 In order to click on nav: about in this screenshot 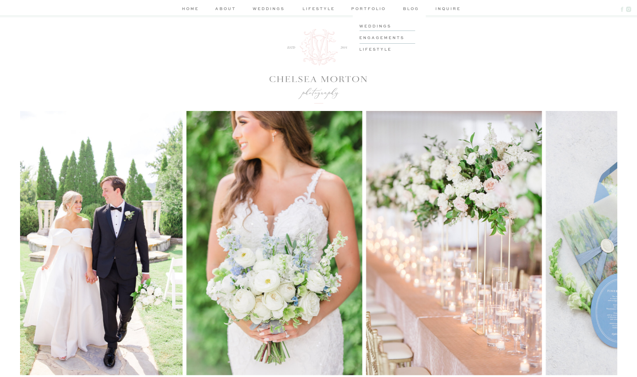, I will do `click(226, 9)`.